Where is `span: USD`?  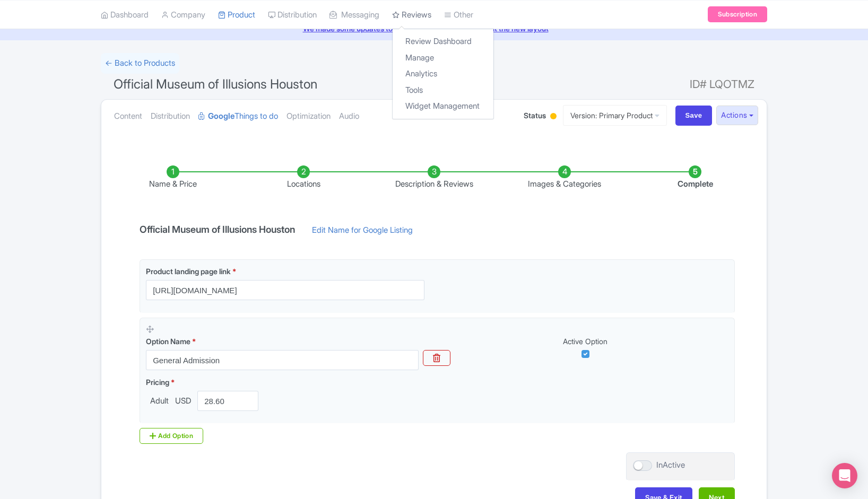
span: USD is located at coordinates (183, 401).